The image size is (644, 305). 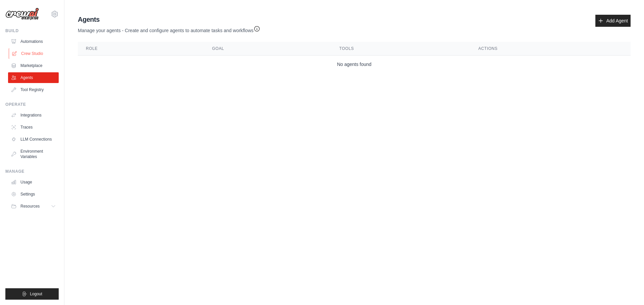 What do you see at coordinates (32, 105) in the screenshot?
I see `div: Operate` at bounding box center [32, 105].